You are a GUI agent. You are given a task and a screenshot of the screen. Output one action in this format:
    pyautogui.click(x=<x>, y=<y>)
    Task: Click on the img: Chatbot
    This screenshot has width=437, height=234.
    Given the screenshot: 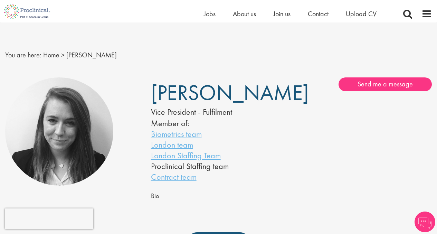 What is the action you would take?
    pyautogui.click(x=425, y=222)
    